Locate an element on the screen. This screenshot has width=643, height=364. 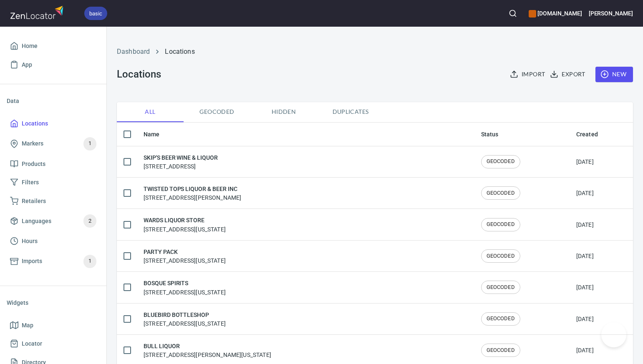
h6: WARDS LIQUOR STORE is located at coordinates (185, 220).